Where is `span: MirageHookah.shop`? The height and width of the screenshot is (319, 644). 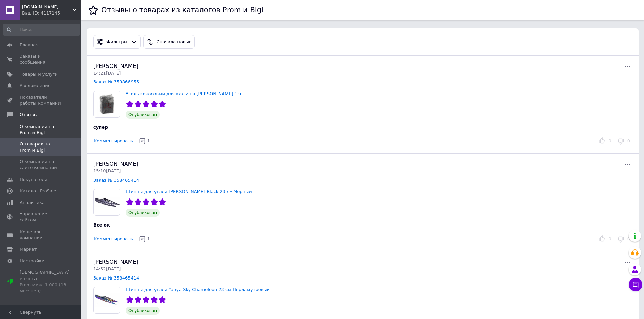 span: MirageHookah.shop is located at coordinates (47, 7).